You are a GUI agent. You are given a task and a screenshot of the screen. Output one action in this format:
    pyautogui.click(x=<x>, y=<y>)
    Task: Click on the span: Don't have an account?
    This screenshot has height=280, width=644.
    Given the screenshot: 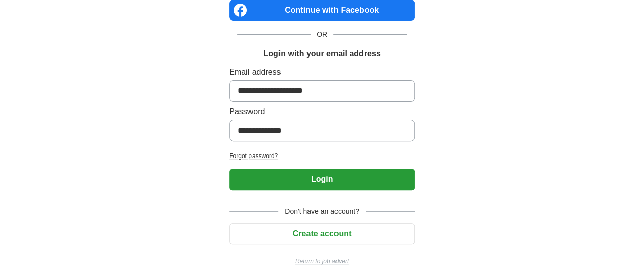 What is the action you would take?
    pyautogui.click(x=322, y=212)
    